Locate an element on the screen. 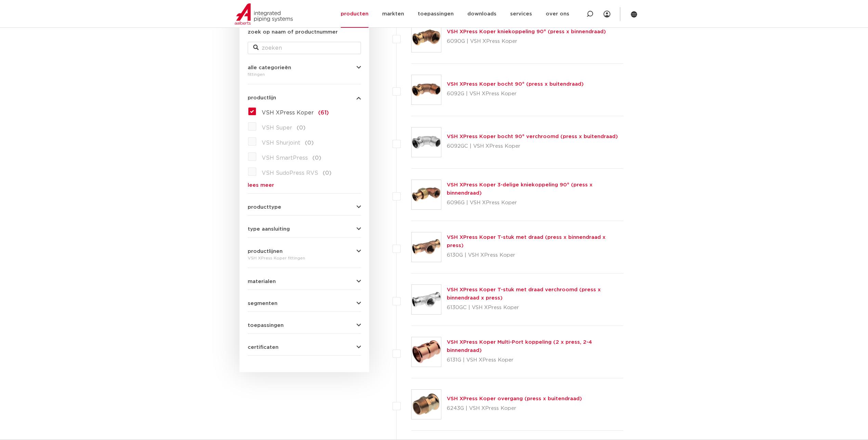  a: VSH XPress Koper 3-delige kniekoppeling 90° (press x binnendraad) is located at coordinates (520, 189).